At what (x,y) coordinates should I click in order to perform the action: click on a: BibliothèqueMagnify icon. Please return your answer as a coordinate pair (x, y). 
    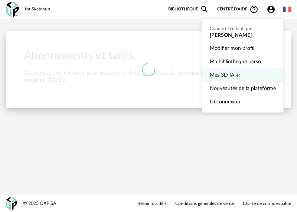
    Looking at the image, I should click on (189, 9).